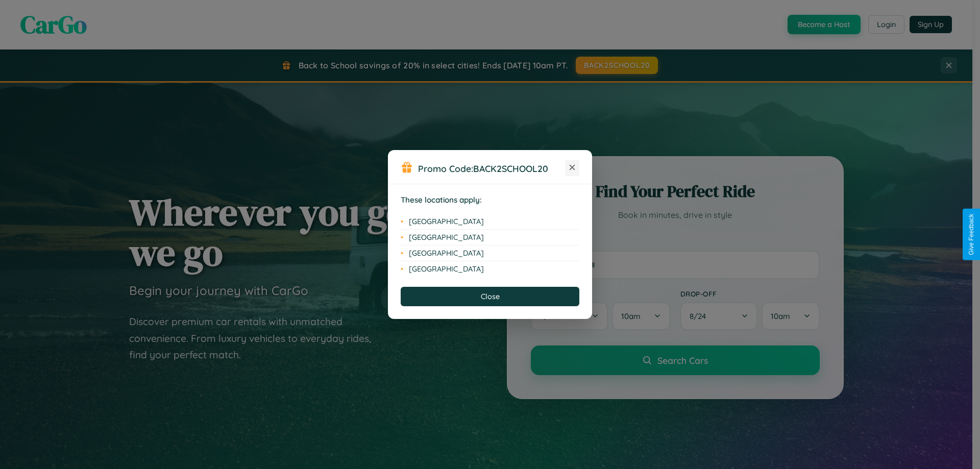 The width and height of the screenshot is (980, 469). I want to click on h3: Promo Code:, so click(492, 169).